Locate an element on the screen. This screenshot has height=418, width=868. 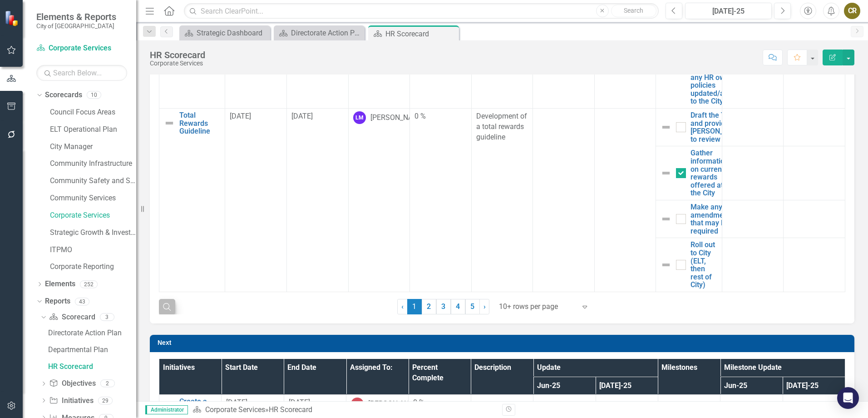
a: 5 is located at coordinates (472, 307).